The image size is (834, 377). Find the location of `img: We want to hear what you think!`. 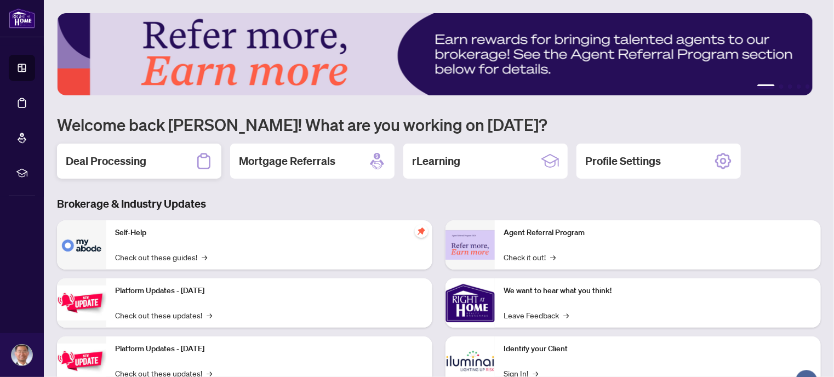

img: We want to hear what you think! is located at coordinates (470, 303).